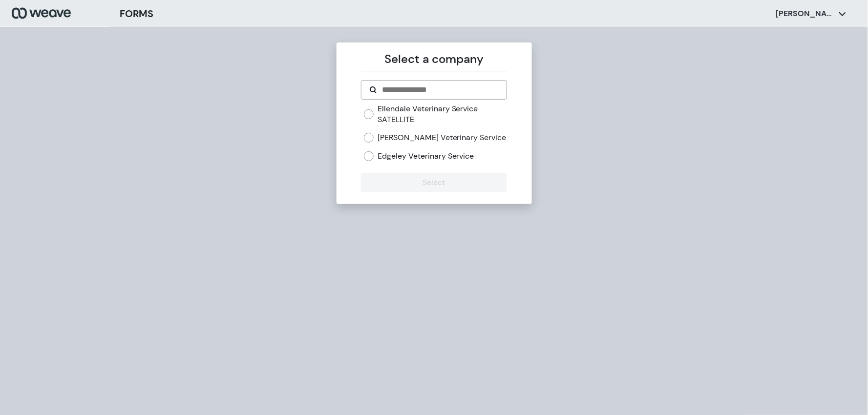 Image resolution: width=868 pixels, height=415 pixels. What do you see at coordinates (440, 90) in the screenshot?
I see `input: Search` at bounding box center [440, 90].